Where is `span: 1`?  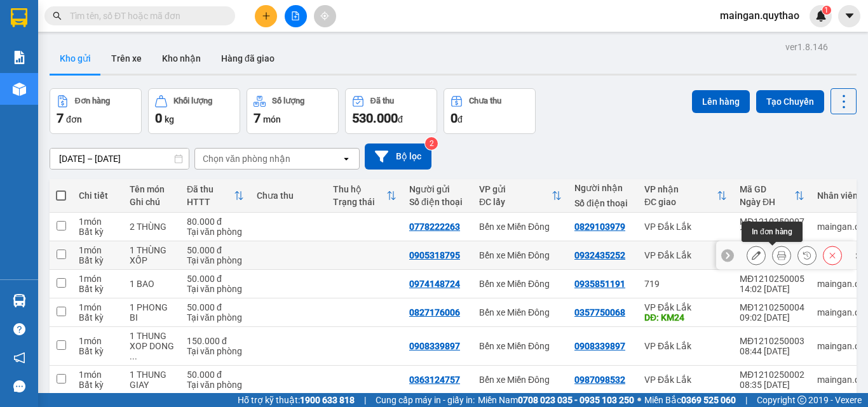 span: 1 is located at coordinates (826, 10).